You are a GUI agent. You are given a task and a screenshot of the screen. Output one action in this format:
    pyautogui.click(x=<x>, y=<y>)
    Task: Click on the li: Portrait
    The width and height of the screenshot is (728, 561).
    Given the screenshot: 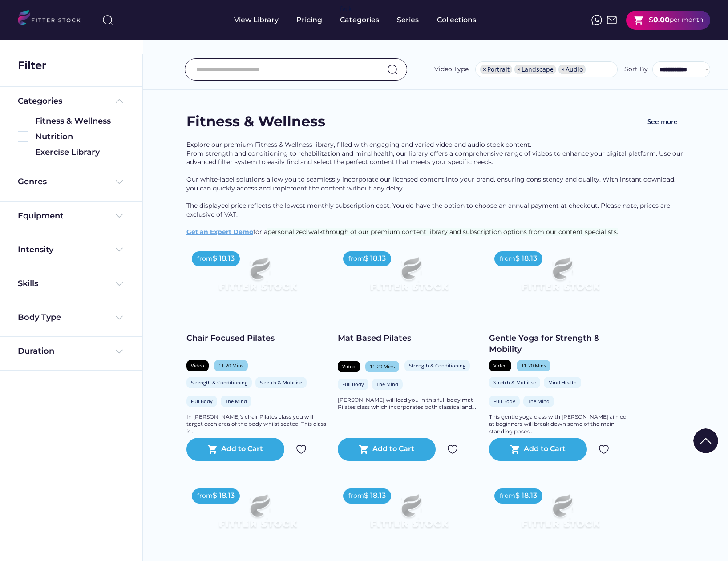 What is the action you would take?
    pyautogui.click(x=496, y=69)
    